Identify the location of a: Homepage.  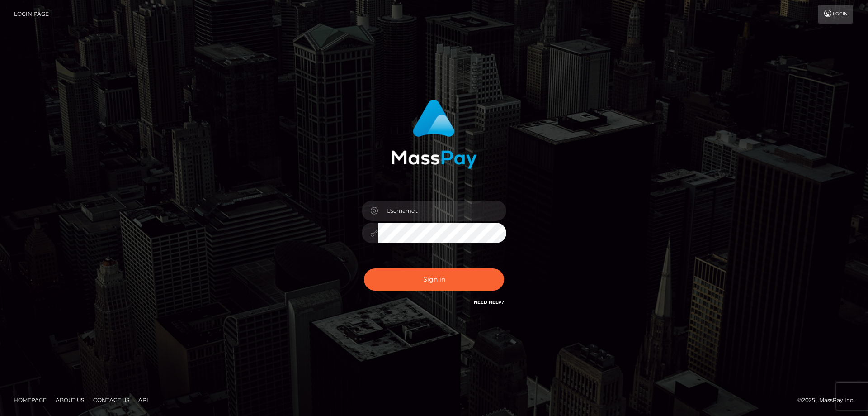
(30, 400).